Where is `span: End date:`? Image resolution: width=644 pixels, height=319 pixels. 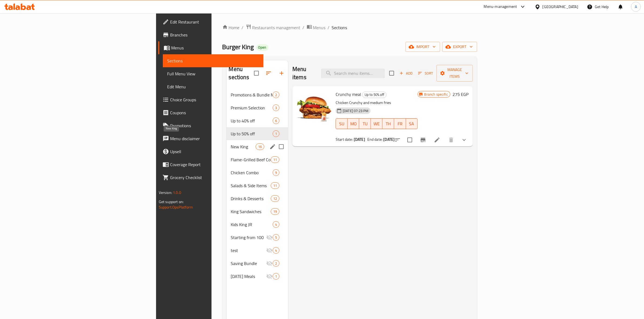 span: End date: is located at coordinates (375, 140).